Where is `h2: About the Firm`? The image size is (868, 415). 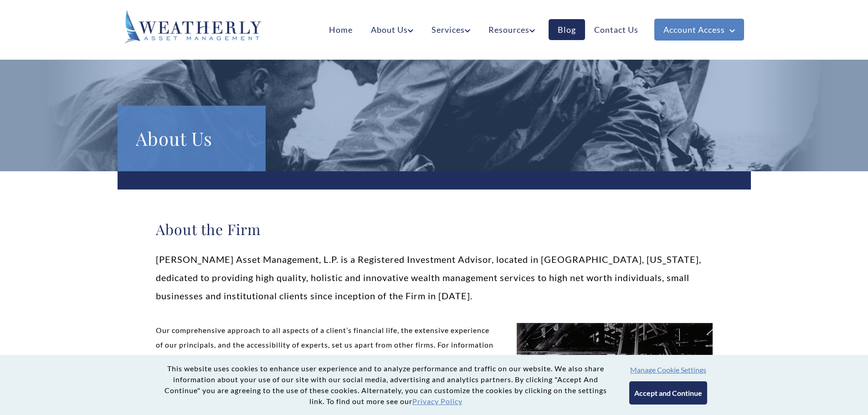 h2: About the Firm is located at coordinates (434, 229).